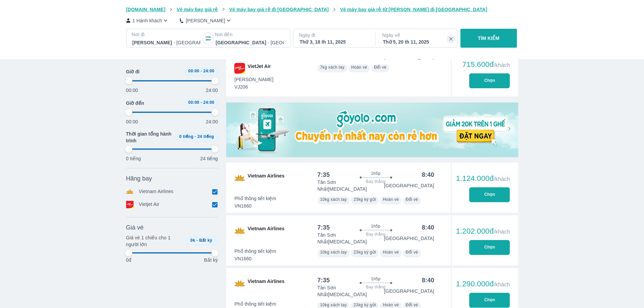  Describe the element at coordinates (254, 87) in the screenshot. I see `span: VJ206` at that location.